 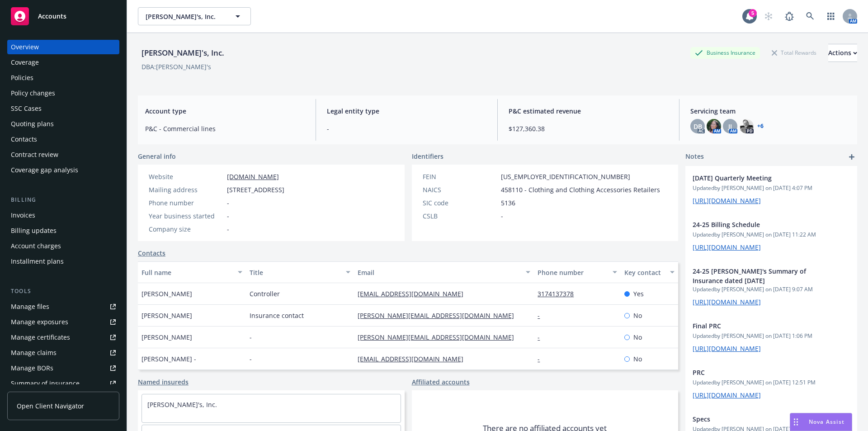 I want to click on span: Nova Assist, so click(x=826, y=421).